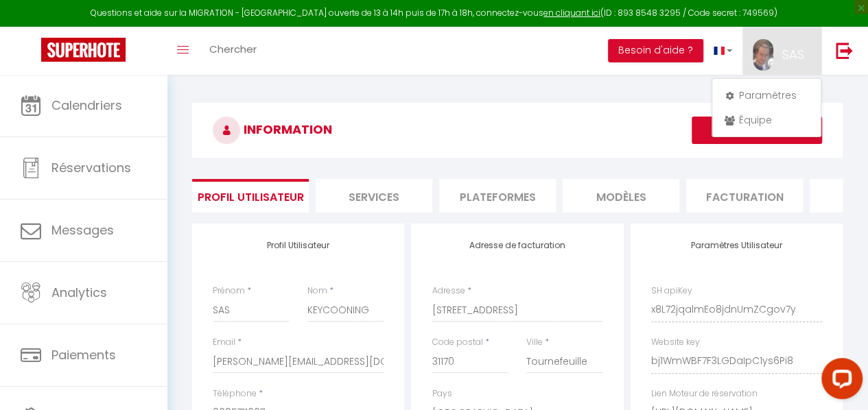 This screenshot has width=868, height=410. Describe the element at coordinates (228, 291) in the screenshot. I see `label: Prénom` at that location.